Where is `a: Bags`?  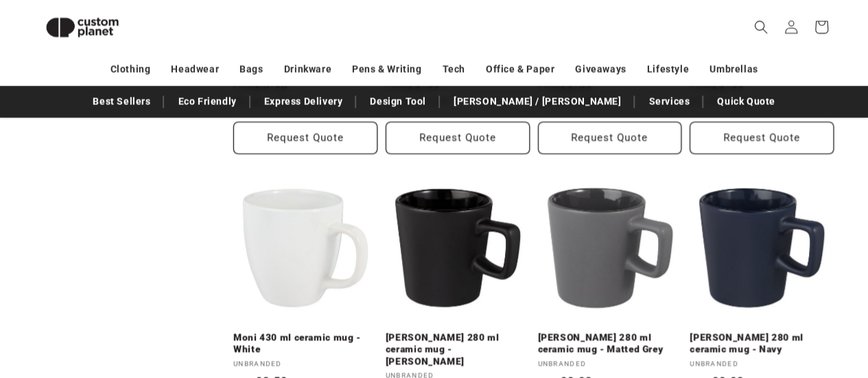 a: Bags is located at coordinates (251, 69).